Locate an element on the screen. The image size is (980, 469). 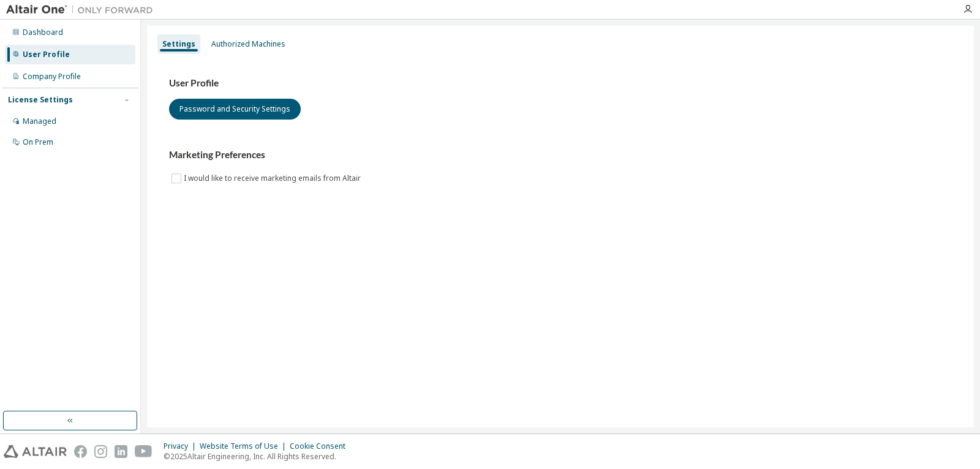
img: Altair One is located at coordinates (83, 10).